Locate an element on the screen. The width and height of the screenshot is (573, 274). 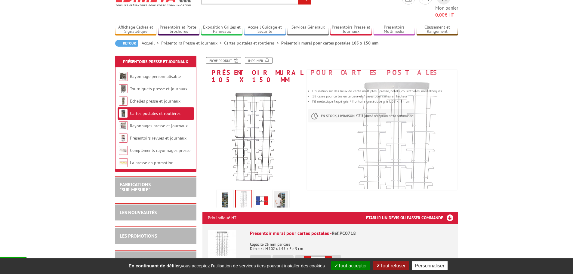
li: Présentoir mural pour cartes postales 105 x 150 mm is located at coordinates (329, 43).